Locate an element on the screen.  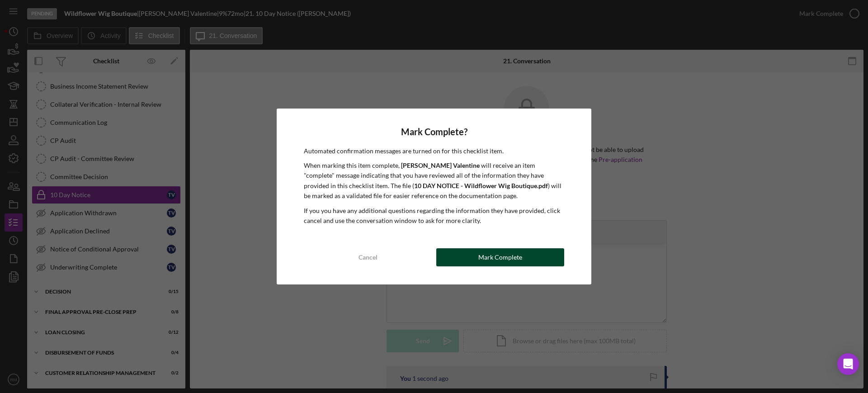
div: Open Intercom Messenger is located at coordinates (848, 364).